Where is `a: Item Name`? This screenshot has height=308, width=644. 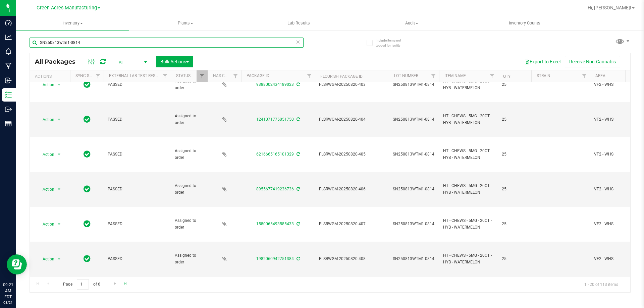 a: Item Name is located at coordinates (455, 76).